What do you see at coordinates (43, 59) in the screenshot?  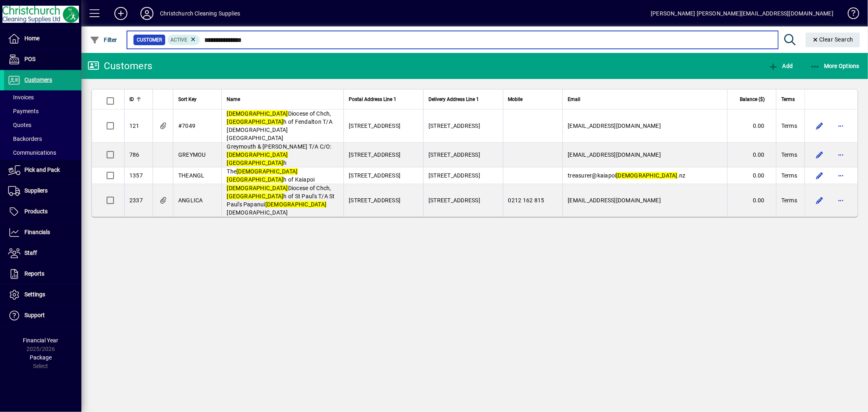 I see `a: POS` at bounding box center [43, 59].